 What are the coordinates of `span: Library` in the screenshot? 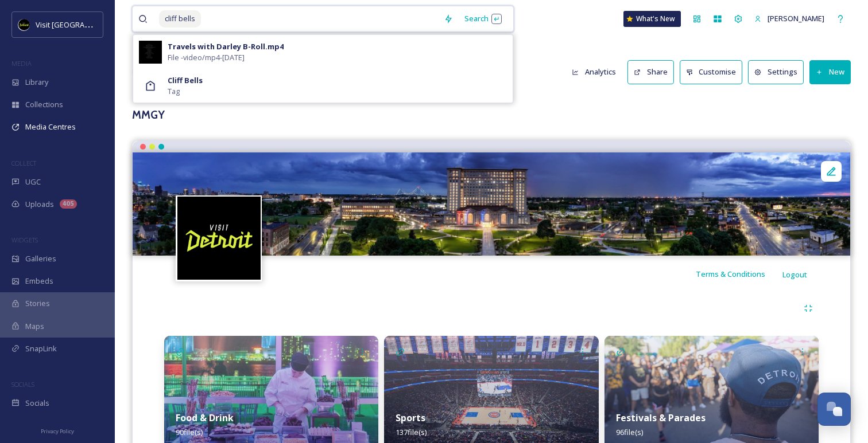 It's located at (37, 82).